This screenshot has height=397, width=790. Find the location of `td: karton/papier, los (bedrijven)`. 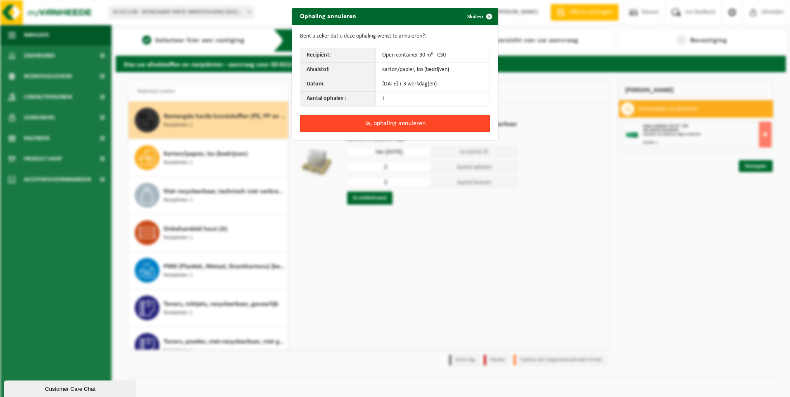

td: karton/papier, los (bedrijven) is located at coordinates (432, 70).